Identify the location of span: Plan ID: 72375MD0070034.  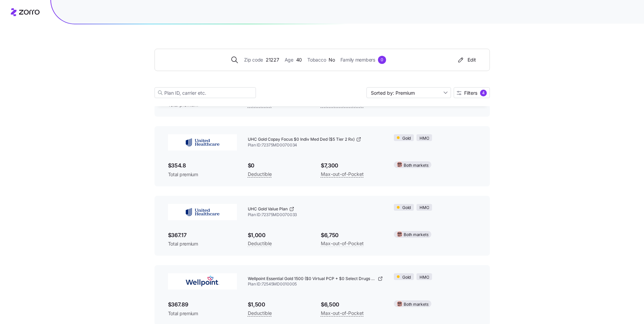
(315, 145).